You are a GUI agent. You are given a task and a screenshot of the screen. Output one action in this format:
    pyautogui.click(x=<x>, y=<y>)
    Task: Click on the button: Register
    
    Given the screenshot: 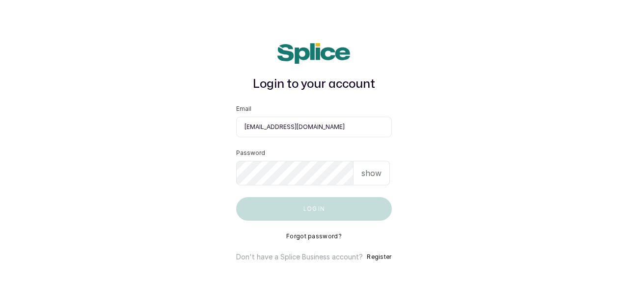 What is the action you would take?
    pyautogui.click(x=379, y=257)
    